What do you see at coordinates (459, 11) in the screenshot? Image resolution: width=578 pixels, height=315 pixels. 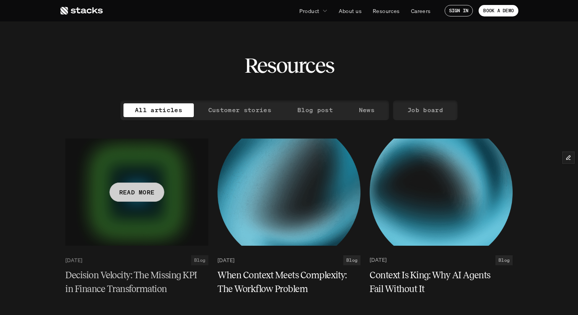 I see `p: SIGN IN` at bounding box center [459, 11].